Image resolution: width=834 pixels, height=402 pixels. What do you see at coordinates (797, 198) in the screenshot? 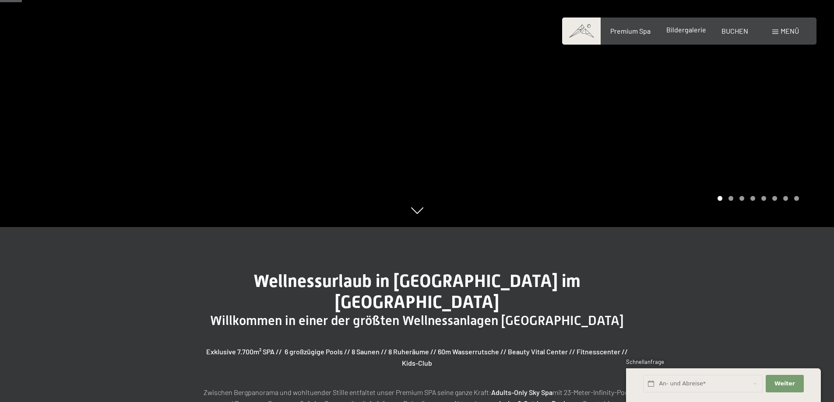
I see `div: Carousel Page 8` at bounding box center [797, 198].